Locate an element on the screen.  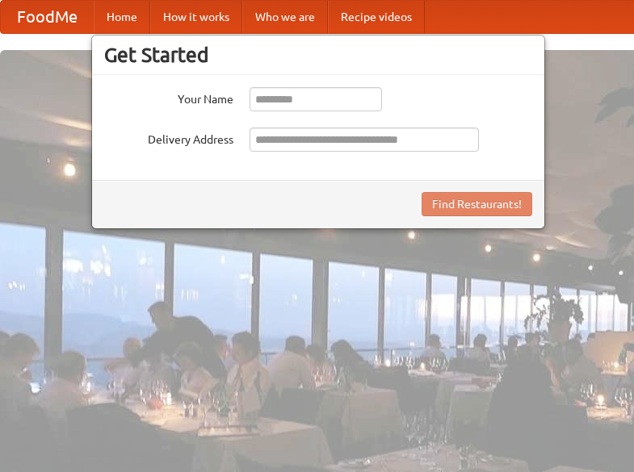
button: Find Restaurants! is located at coordinates (477, 204).